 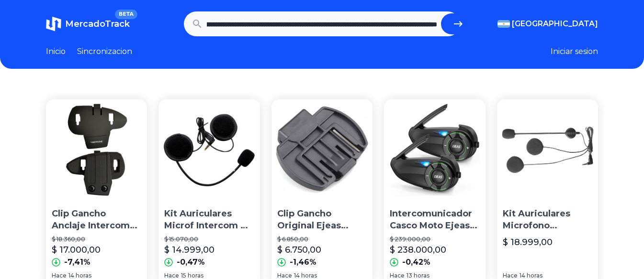 I want to click on p: $ 15.070,00, so click(x=209, y=239).